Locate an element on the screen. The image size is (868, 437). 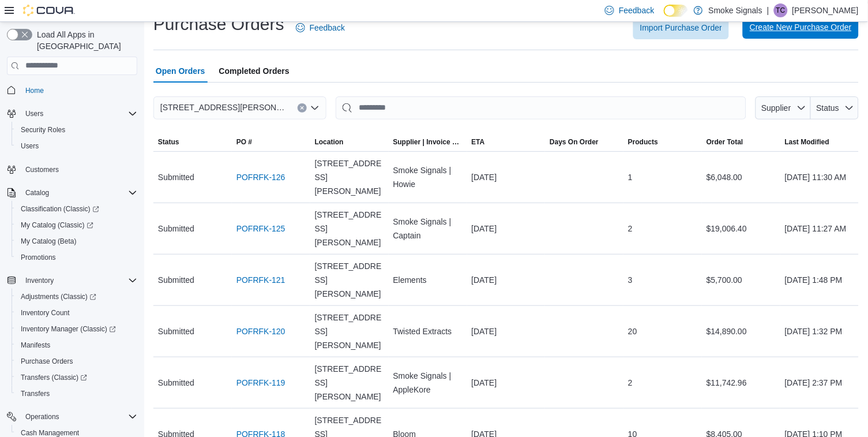
button: Transfers is located at coordinates (77, 394).